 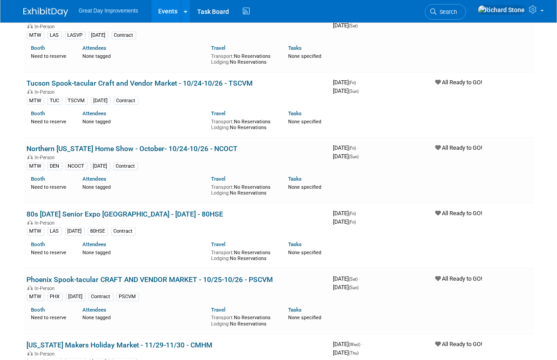 I want to click on span: (Sat), so click(x=354, y=279).